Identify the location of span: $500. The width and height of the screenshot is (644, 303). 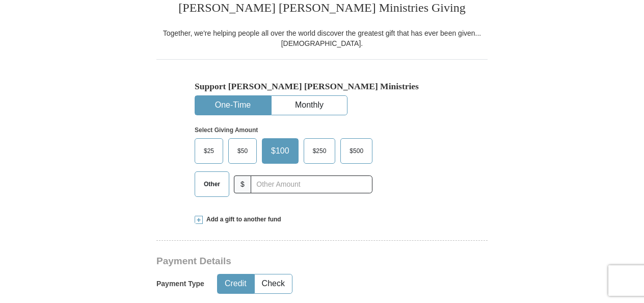
(356, 151).